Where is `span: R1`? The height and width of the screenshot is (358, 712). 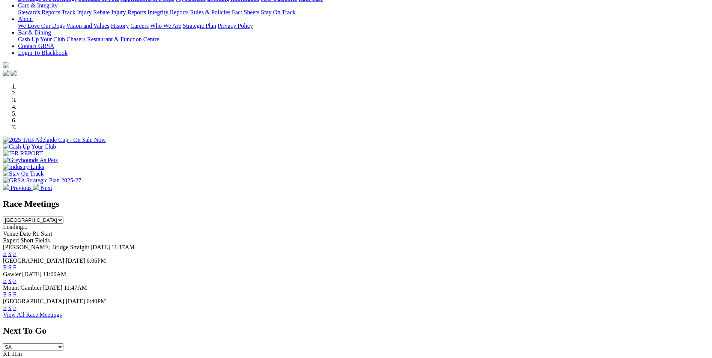 span: R1 is located at coordinates (6, 353).